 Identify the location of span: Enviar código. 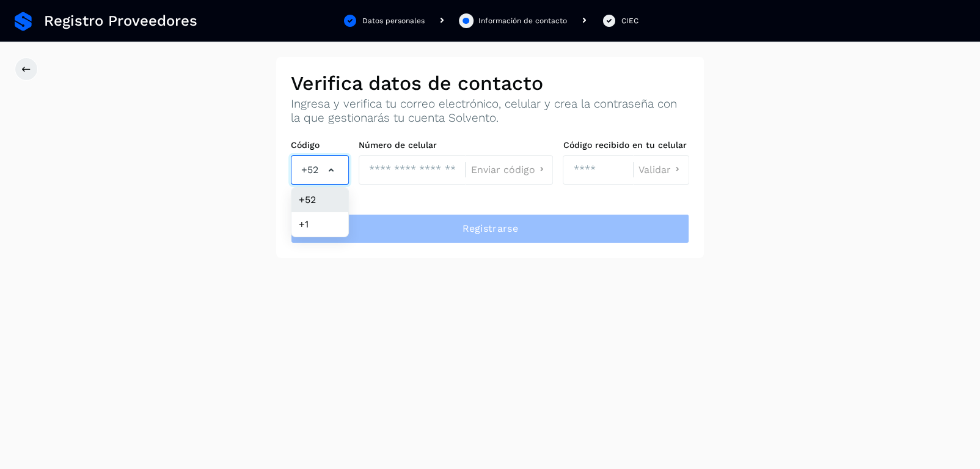
(502, 170).